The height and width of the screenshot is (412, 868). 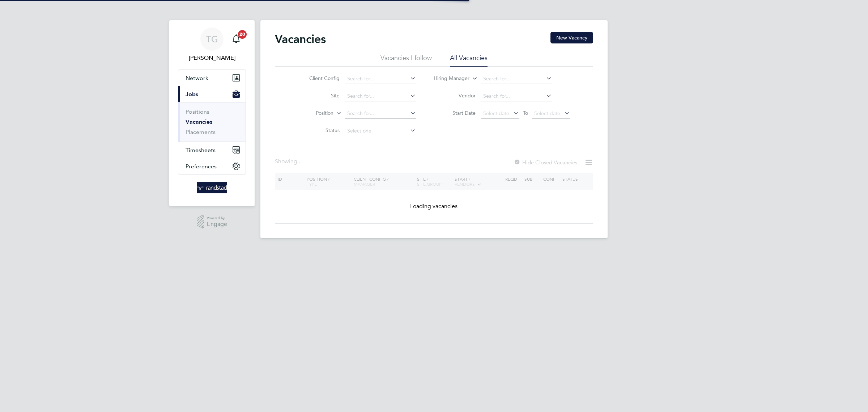 I want to click on span: 20, so click(x=242, y=34).